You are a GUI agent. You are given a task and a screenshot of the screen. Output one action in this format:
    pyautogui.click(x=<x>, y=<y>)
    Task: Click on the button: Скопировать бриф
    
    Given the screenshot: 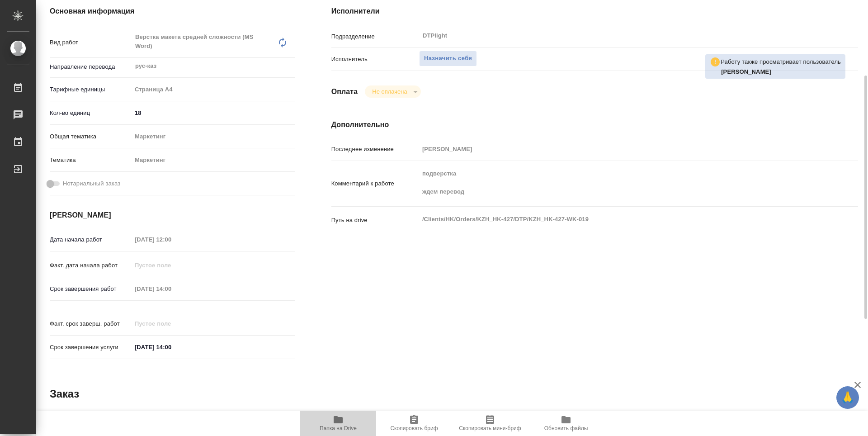 What is the action you would take?
    pyautogui.click(x=414, y=424)
    